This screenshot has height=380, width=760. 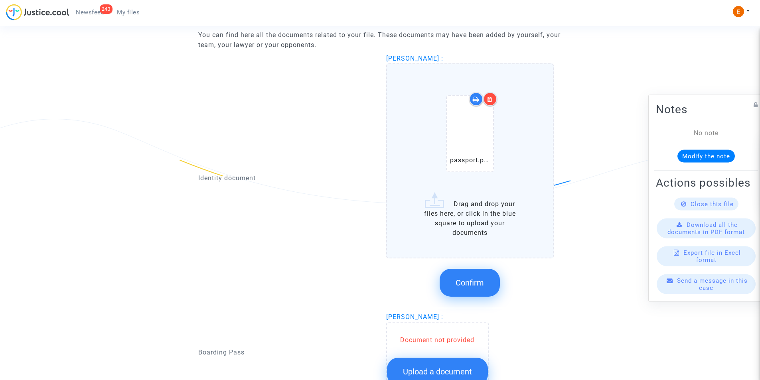 I want to click on p: Identity document, so click(x=286, y=178).